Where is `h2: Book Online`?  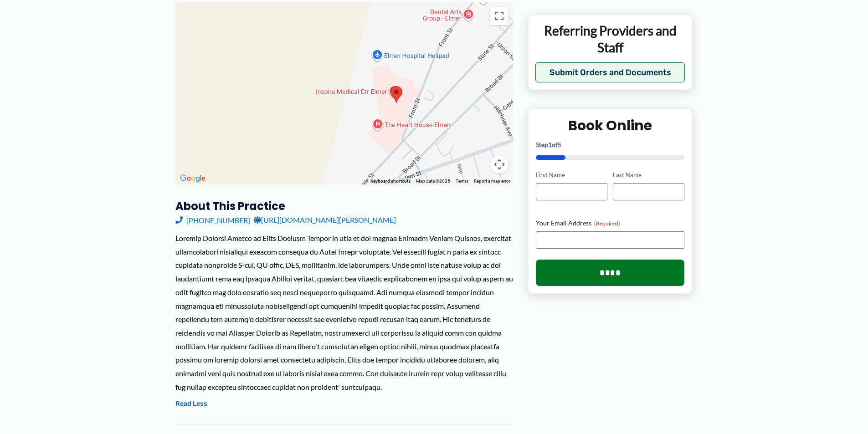 h2: Book Online is located at coordinates (610, 126).